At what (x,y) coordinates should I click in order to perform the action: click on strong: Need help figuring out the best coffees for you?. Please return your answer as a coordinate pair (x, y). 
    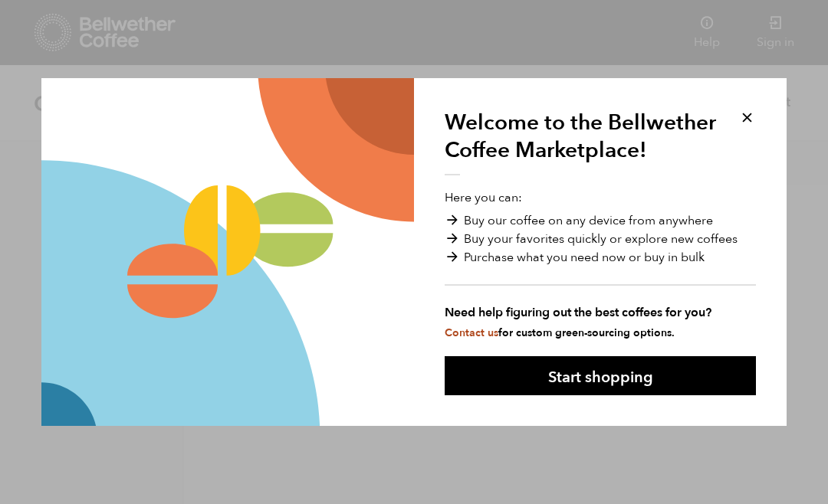
    Looking at the image, I should click on (601, 312).